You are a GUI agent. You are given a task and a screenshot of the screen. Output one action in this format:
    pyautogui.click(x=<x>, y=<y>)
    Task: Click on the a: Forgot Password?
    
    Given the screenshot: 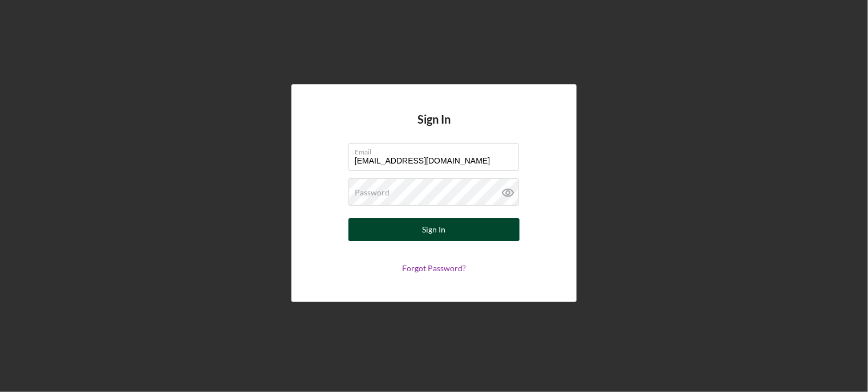 What is the action you would take?
    pyautogui.click(x=434, y=268)
    